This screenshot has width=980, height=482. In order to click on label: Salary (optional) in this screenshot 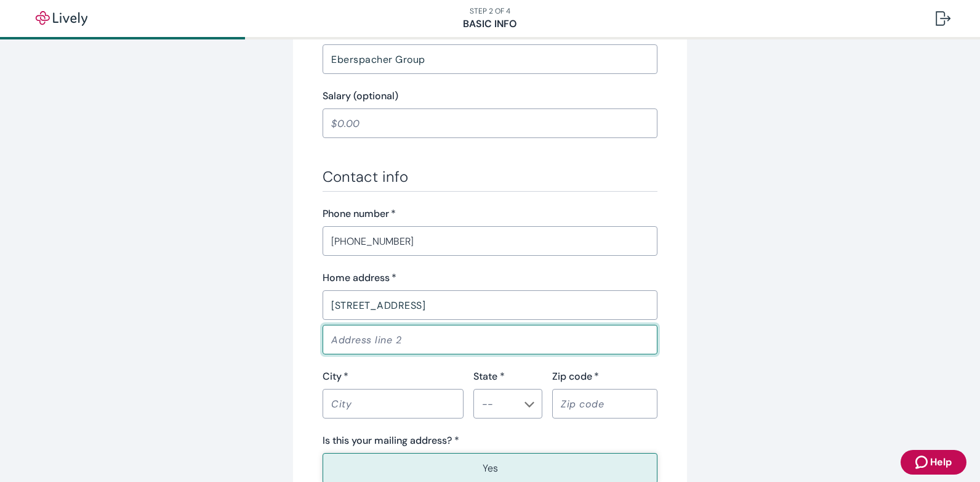, I will do `click(360, 96)`.